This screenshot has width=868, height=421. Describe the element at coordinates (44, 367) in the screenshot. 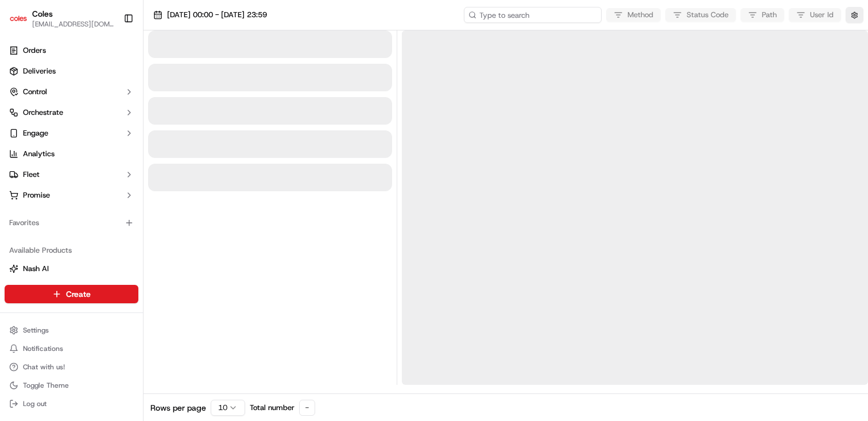

I see `span: Chat with us!` at that location.